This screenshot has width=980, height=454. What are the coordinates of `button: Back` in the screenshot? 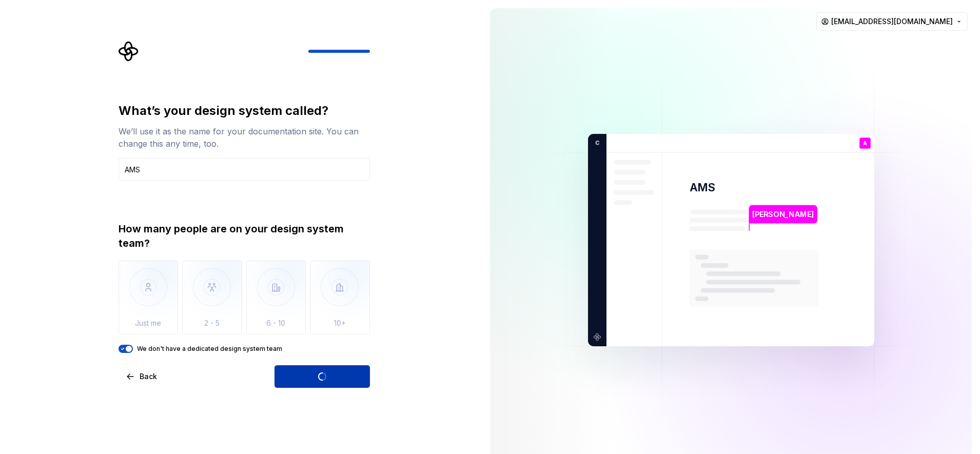 It's located at (142, 377).